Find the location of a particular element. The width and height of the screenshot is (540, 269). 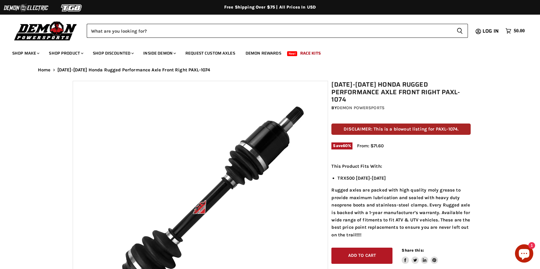

a: Demon Rewards is located at coordinates (263, 53).